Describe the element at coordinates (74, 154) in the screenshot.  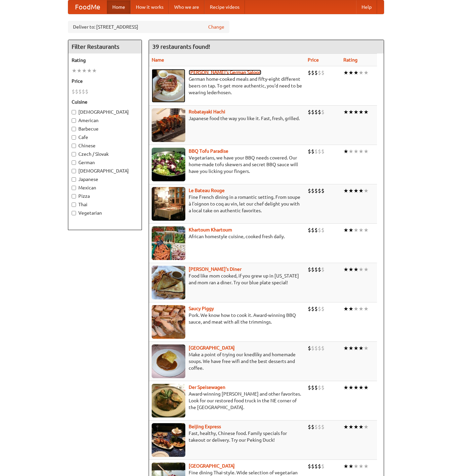
I see `input: Czech / Slovak` at that location.